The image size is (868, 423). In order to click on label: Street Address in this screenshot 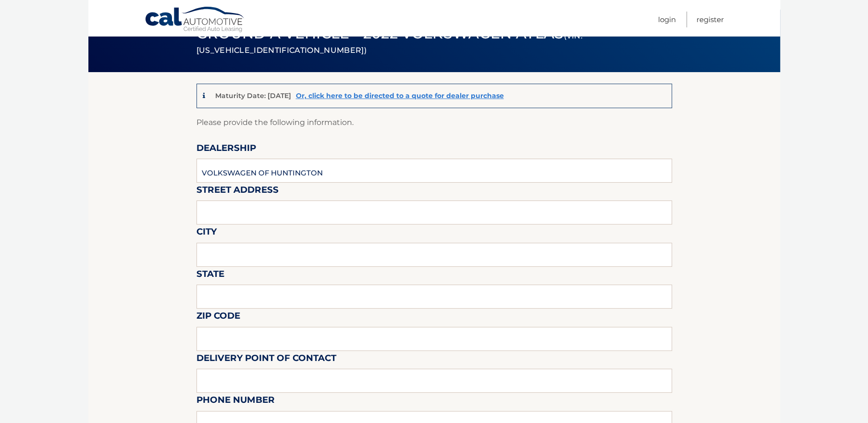, I will do `click(237, 191)`.